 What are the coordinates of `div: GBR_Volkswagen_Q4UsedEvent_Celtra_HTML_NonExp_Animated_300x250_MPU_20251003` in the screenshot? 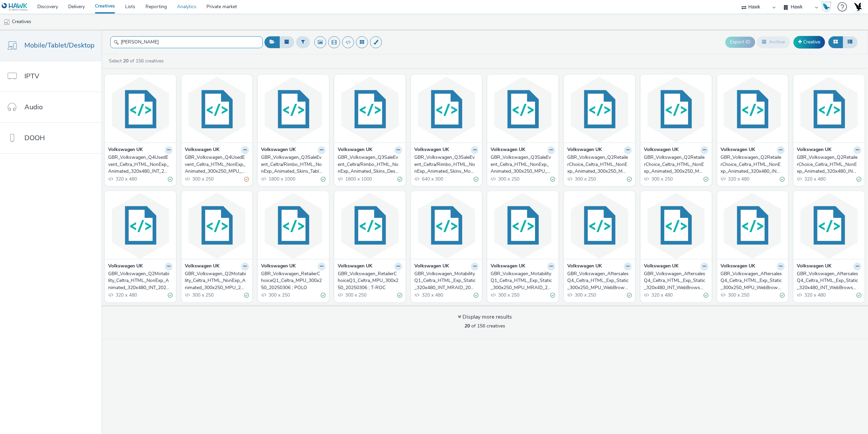 It's located at (216, 164).